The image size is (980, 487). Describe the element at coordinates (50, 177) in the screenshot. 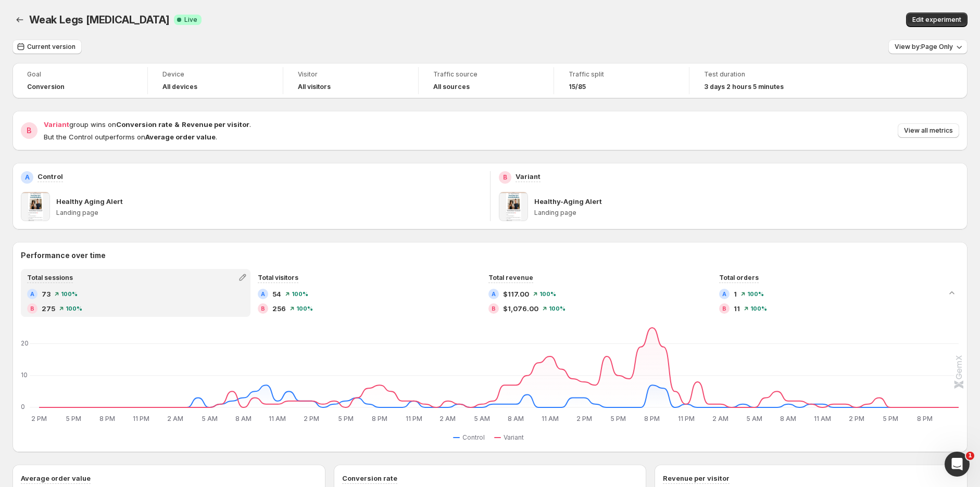

I see `p: Control` at that location.